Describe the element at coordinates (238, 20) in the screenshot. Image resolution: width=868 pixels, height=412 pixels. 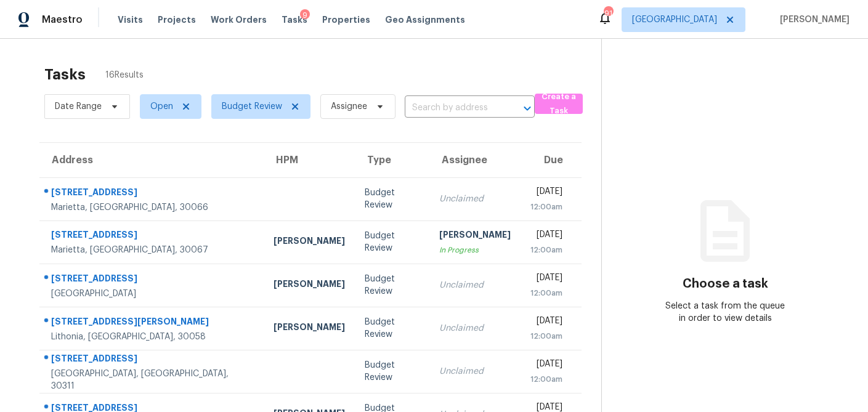
I see `span: Work Orders` at that location.